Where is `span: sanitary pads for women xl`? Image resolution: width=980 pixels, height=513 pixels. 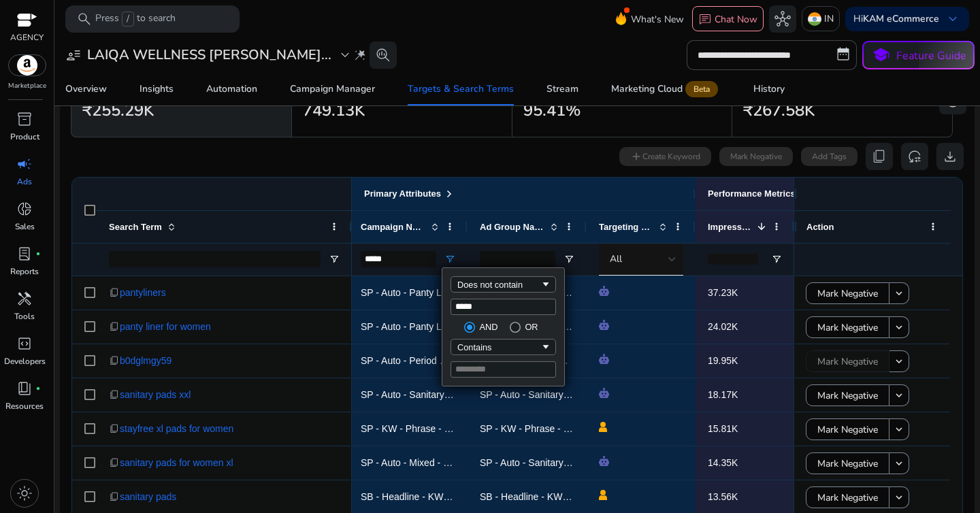
span: sanitary pads for women xl is located at coordinates (176, 463).